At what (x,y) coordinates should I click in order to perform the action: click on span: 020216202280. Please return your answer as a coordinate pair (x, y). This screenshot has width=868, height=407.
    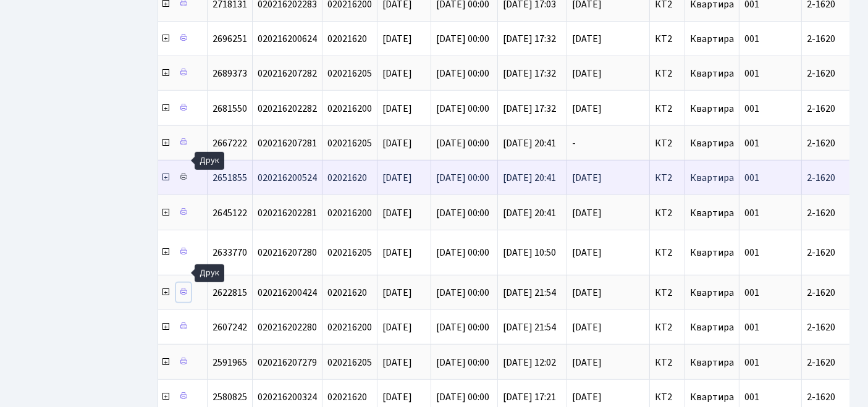
    Looking at the image, I should click on (287, 327).